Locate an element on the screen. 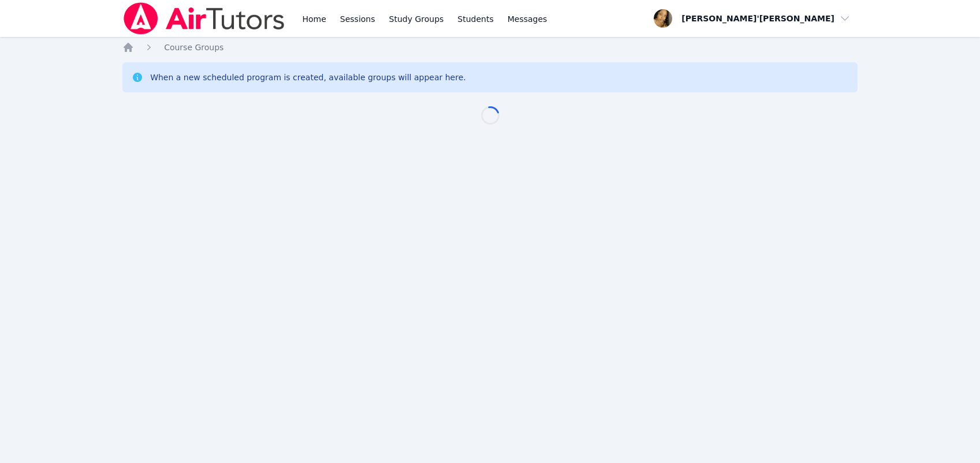 The image size is (980, 463). a: Course Groups is located at coordinates (193, 48).